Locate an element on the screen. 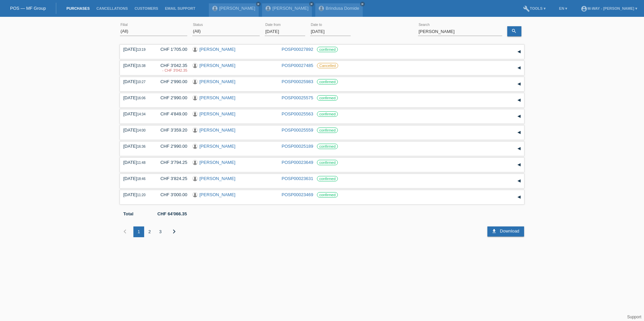 The width and height of the screenshot is (644, 321). span: 13:19 is located at coordinates (141, 50).